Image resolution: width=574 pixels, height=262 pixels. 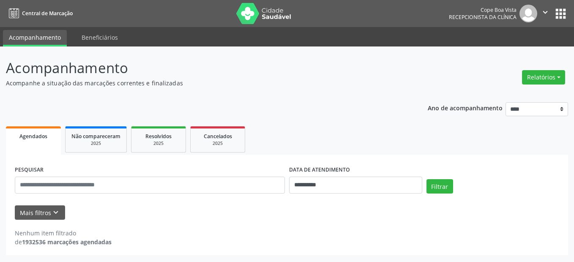 What do you see at coordinates (35, 38) in the screenshot?
I see `a: Acompanhamento` at bounding box center [35, 38].